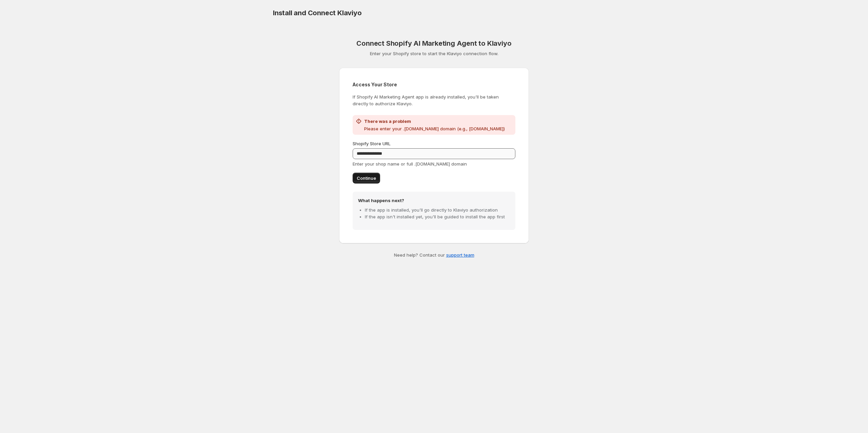 Image resolution: width=868 pixels, height=433 pixels. I want to click on h1: Connect Shopify AI Marketing Agent to Klaviyo, so click(434, 43).